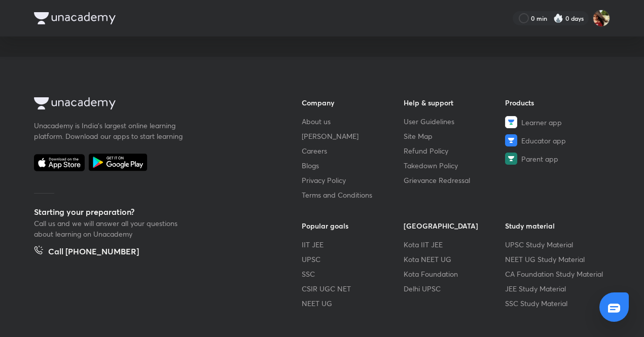 The width and height of the screenshot is (644, 337). What do you see at coordinates (353, 244) in the screenshot?
I see `a: IIT JEE` at bounding box center [353, 244].